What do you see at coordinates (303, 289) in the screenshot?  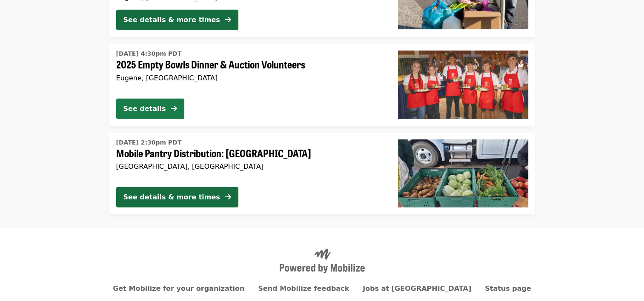 I see `span: Send Mobilize feedback` at bounding box center [303, 289].